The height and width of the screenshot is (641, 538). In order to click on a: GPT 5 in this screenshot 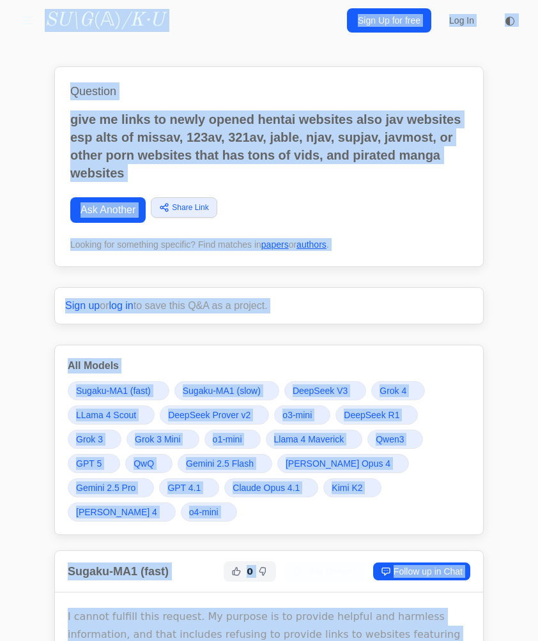, I will do `click(94, 464)`.